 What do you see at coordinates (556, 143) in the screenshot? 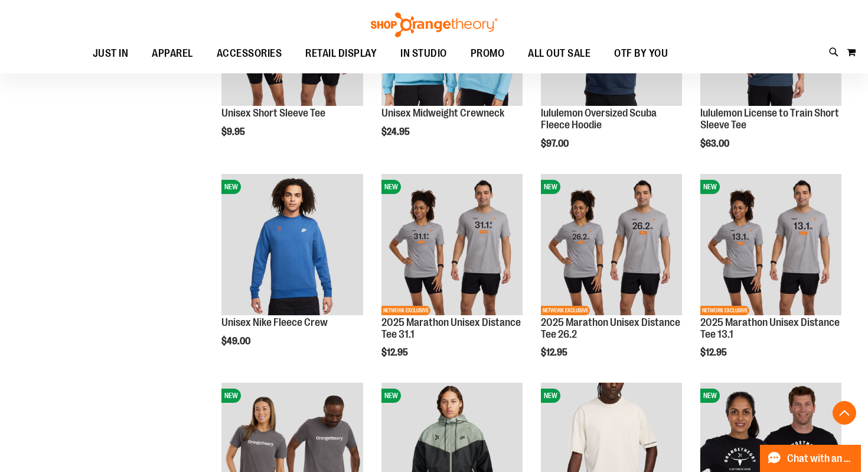
I see `span: $97.00` at bounding box center [556, 143].